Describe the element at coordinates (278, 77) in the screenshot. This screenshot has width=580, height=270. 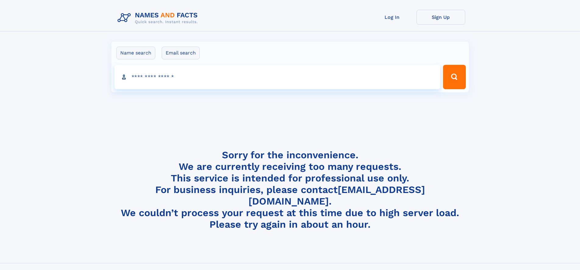
I see `input: search input` at that location.